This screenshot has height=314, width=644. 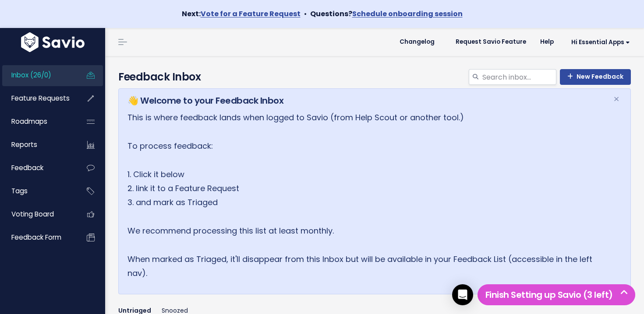 I want to click on span: Feature Requests, so click(x=40, y=98).